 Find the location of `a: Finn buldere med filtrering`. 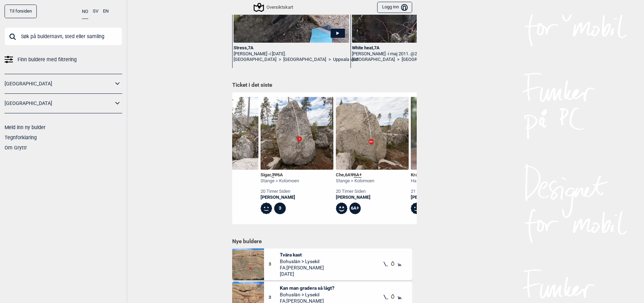

a: Finn buldere med filtrering is located at coordinates (64, 59).